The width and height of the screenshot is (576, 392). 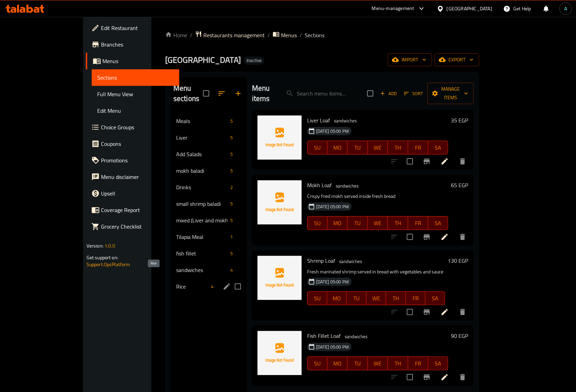 What do you see at coordinates (413, 93) in the screenshot?
I see `button: Sort` at bounding box center [413, 93].